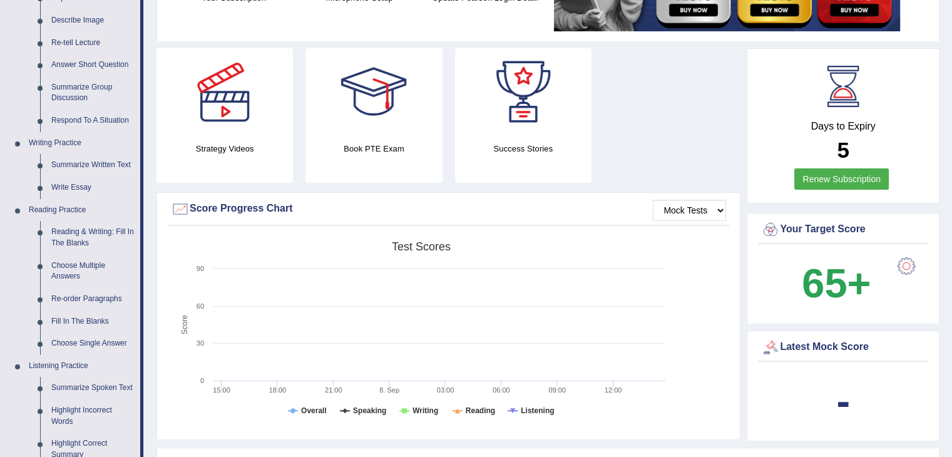 The height and width of the screenshot is (457, 952). What do you see at coordinates (93, 21) in the screenshot?
I see `a: Describe Image` at bounding box center [93, 21].